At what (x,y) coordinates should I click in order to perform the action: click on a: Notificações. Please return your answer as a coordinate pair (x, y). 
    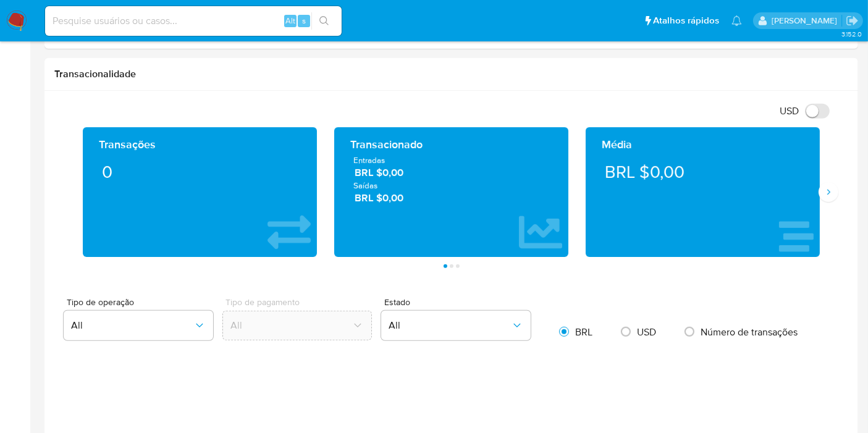
    Looking at the image, I should click on (736, 21).